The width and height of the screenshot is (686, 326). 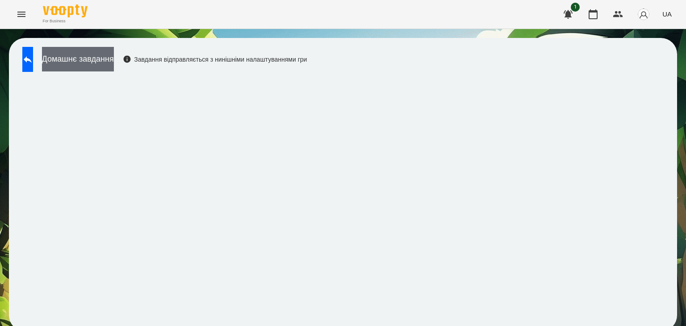 I want to click on span: 1, so click(x=575, y=7).